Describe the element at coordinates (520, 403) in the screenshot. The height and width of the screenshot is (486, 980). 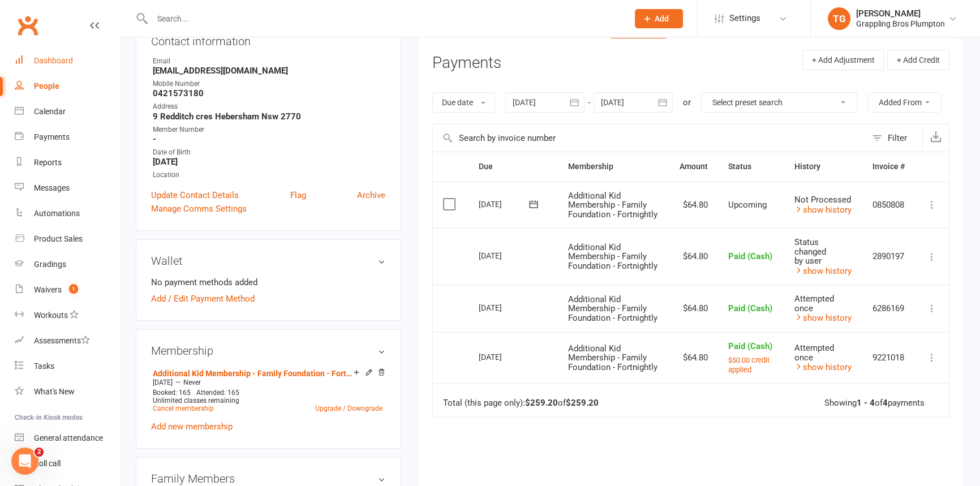
I see `div: Total (this page only): of` at that location.